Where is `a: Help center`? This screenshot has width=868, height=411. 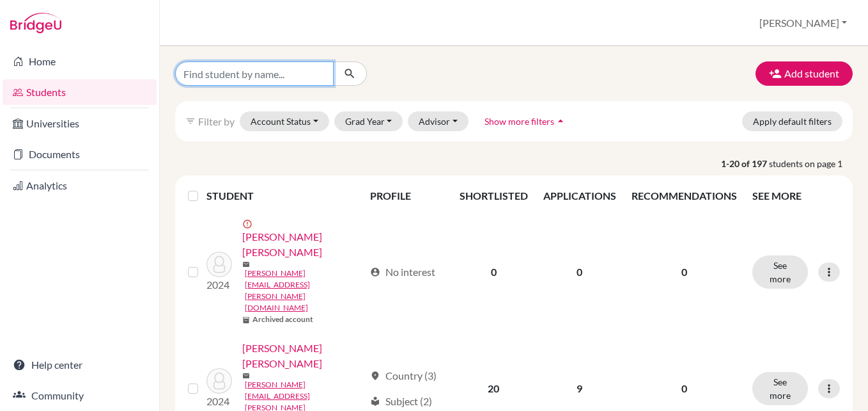
a: Help center is located at coordinates (80, 365).